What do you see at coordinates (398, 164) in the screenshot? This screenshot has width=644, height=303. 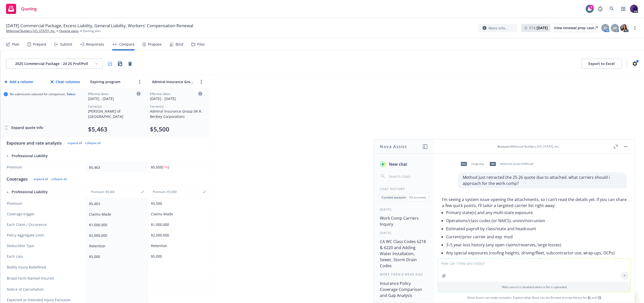 I see `span: New chat` at bounding box center [398, 164].